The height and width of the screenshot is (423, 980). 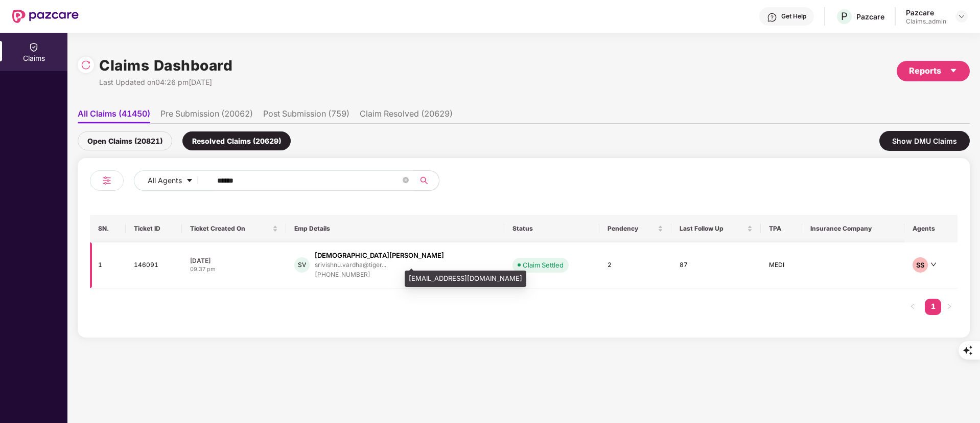 What do you see at coordinates (712, 229) in the screenshot?
I see `span: Last Follow Up` at bounding box center [712, 229].